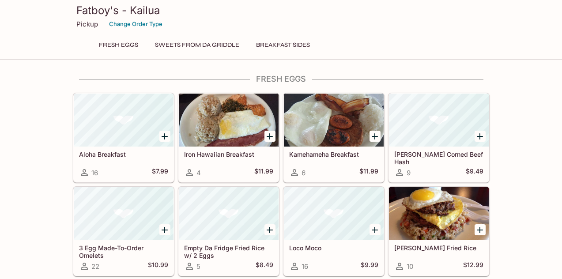  What do you see at coordinates (229, 251) in the screenshot?
I see `h5: Empty Da Fridge Fried Rice w/ 2 Eggs` at bounding box center [229, 251].